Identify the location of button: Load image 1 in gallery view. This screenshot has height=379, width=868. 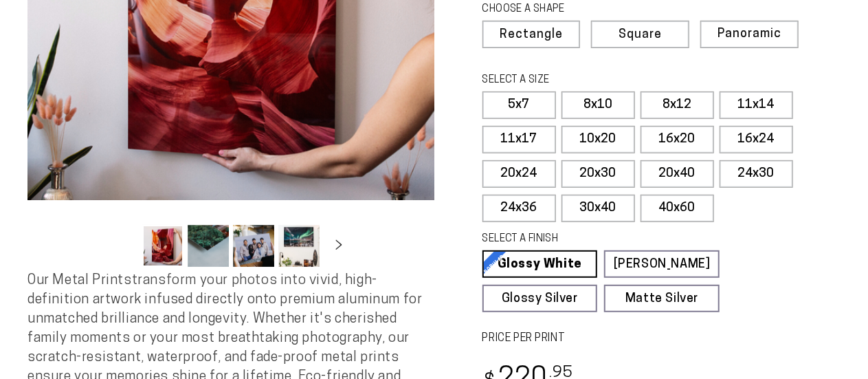
(163, 246).